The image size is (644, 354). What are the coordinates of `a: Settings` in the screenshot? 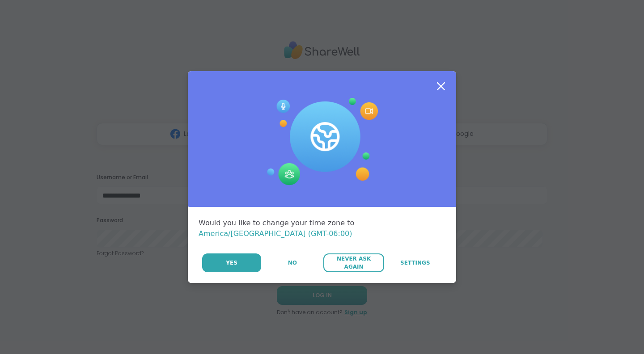 It's located at (415, 263).